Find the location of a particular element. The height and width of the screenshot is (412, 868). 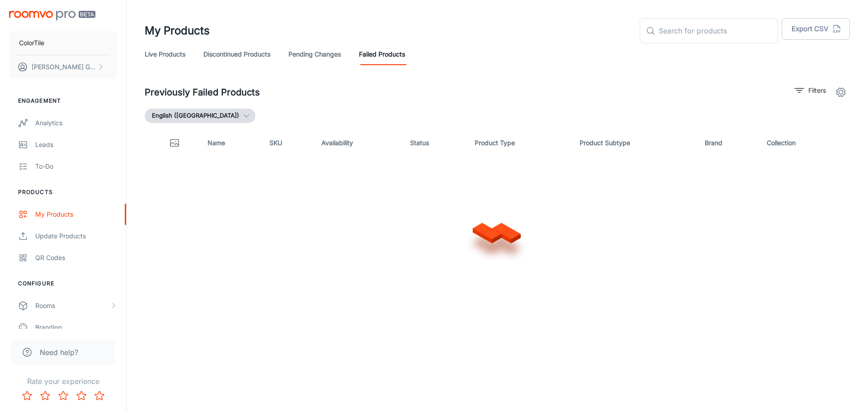

button: Rate 1 star is located at coordinates (27, 396).